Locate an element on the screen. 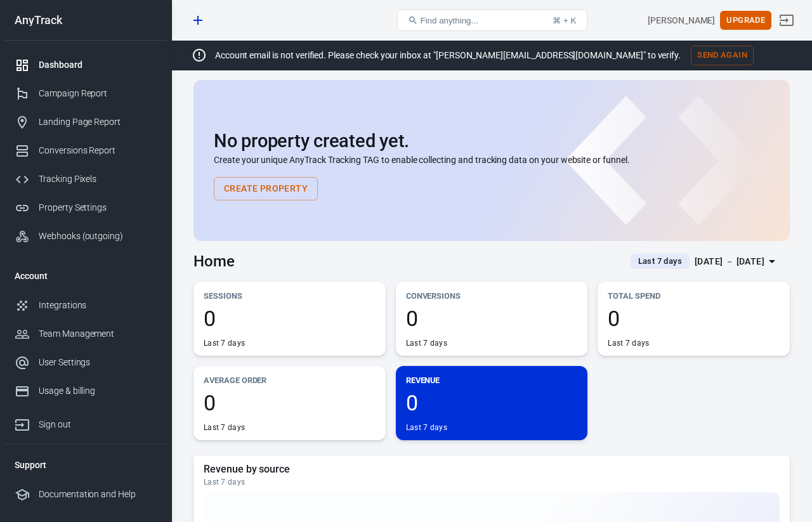 The height and width of the screenshot is (522, 812). div: User Settings is located at coordinates (98, 363).